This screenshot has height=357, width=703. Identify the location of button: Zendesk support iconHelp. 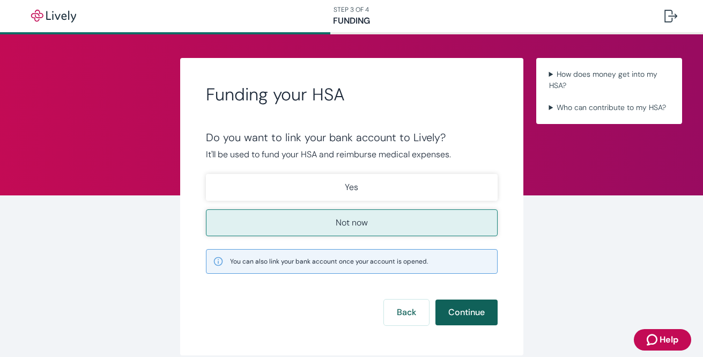
(662, 340).